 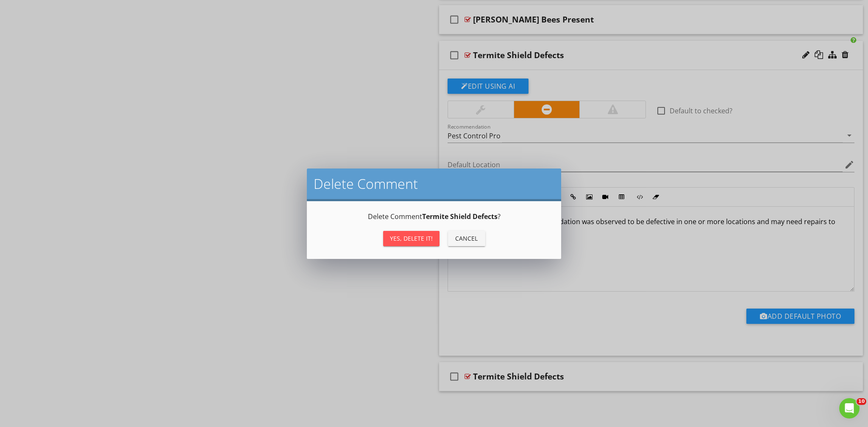 What do you see at coordinates (466, 239) in the screenshot?
I see `button: Cancel` at bounding box center [466, 239].